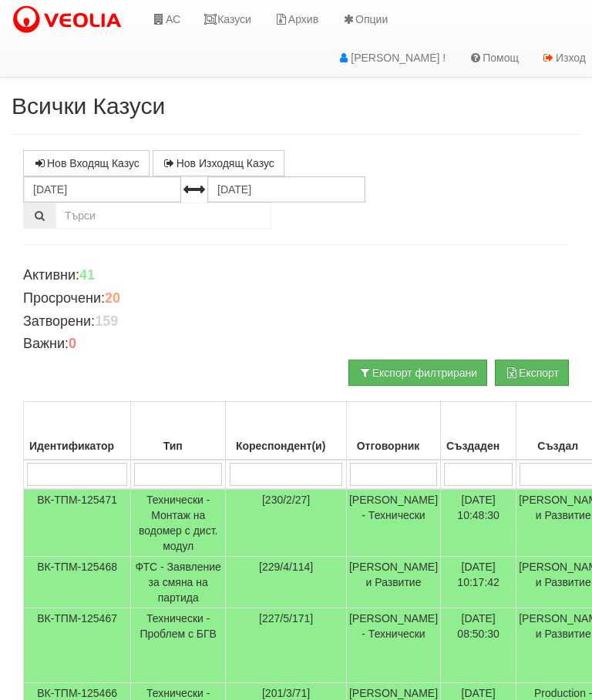 The width and height of the screenshot is (592, 700). Describe the element at coordinates (77, 582) in the screenshot. I see `td: ВК-ТПМ-125468` at that location.